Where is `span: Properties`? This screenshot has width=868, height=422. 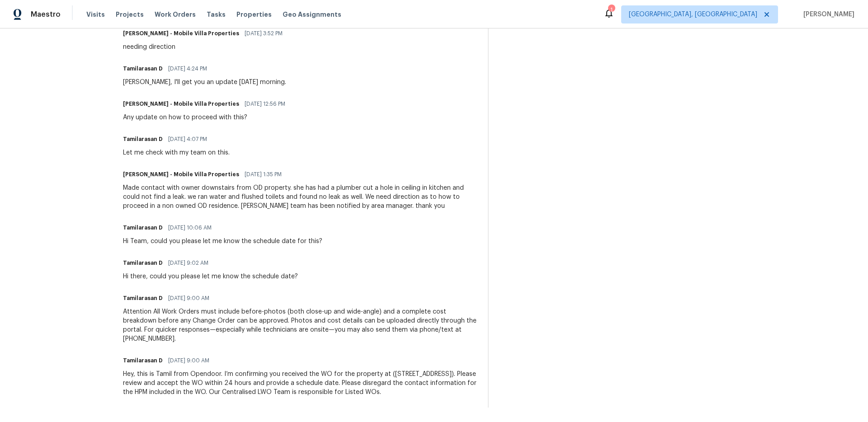
span: Properties is located at coordinates (254, 15).